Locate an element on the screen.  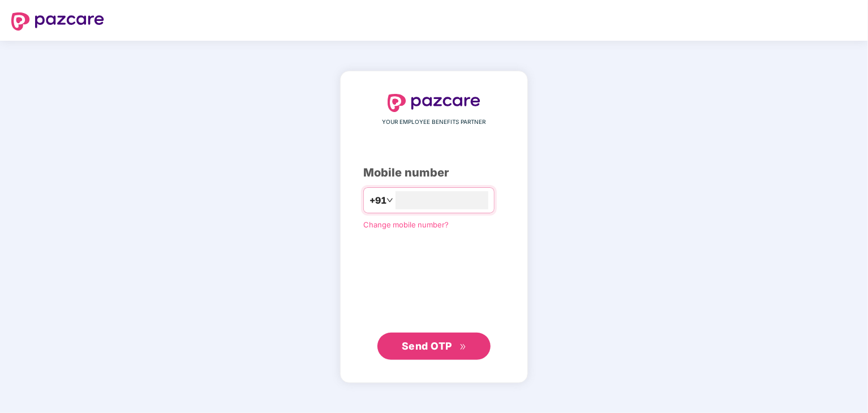
span: YOUR EMPLOYEE BENEFITS PARTNER is located at coordinates (434, 123).